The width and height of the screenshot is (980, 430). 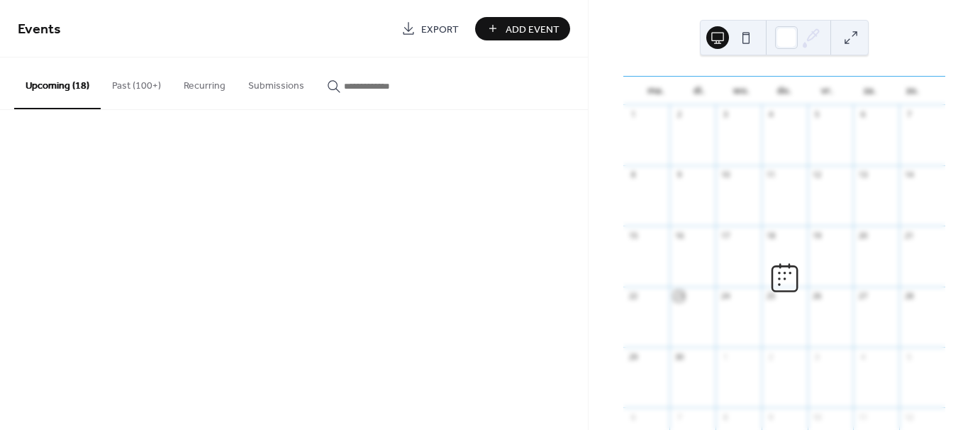 What do you see at coordinates (632, 356) in the screenshot?
I see `div: 29` at bounding box center [632, 356].